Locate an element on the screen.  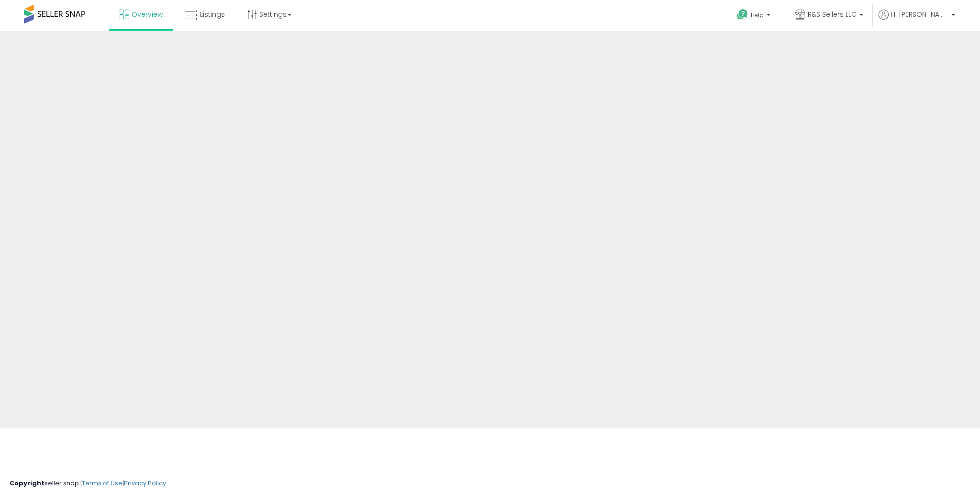
span: Overview is located at coordinates (147, 14).